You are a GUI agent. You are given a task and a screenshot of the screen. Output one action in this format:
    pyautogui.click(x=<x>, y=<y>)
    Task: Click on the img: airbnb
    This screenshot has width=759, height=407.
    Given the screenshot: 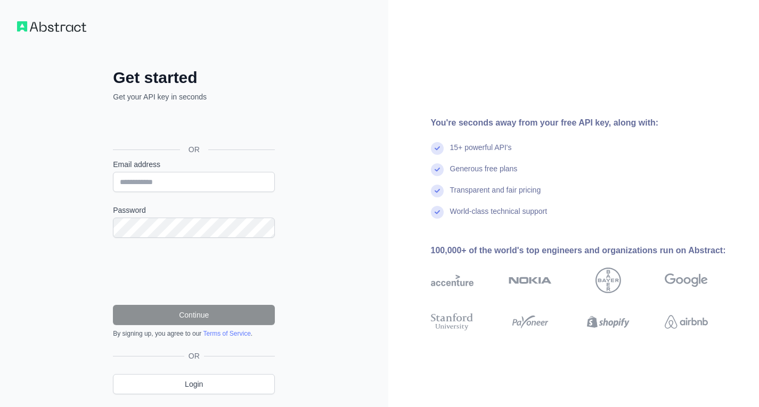 What is the action you would take?
    pyautogui.click(x=686, y=322)
    